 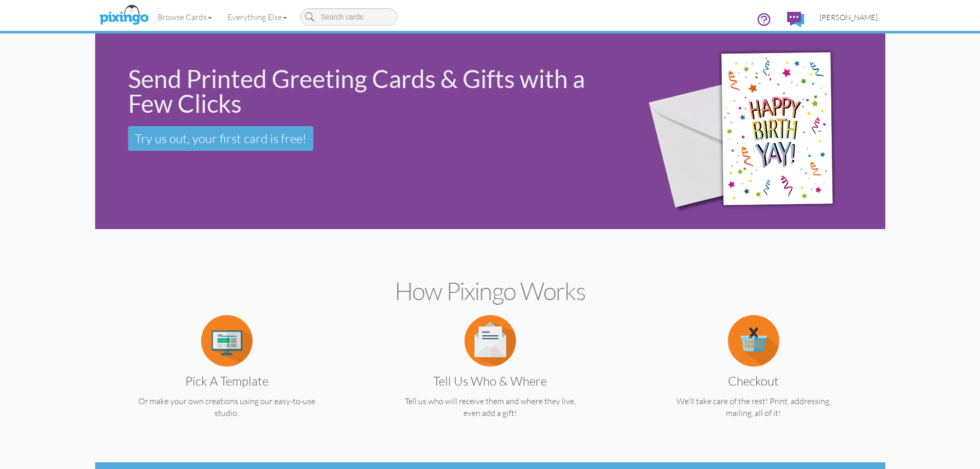 What do you see at coordinates (221, 138) in the screenshot?
I see `span: Try us out, your first card is free!` at bounding box center [221, 138].